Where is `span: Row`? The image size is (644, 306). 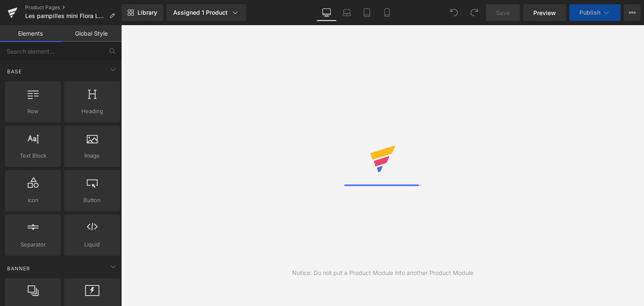
span: Row is located at coordinates (32, 111).